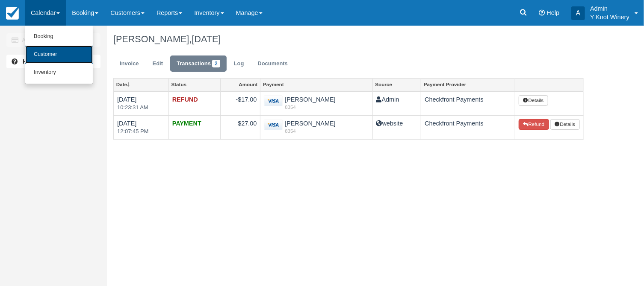 The width and height of the screenshot is (644, 286). Describe the element at coordinates (59, 73) in the screenshot. I see `a: Inventory` at that location.